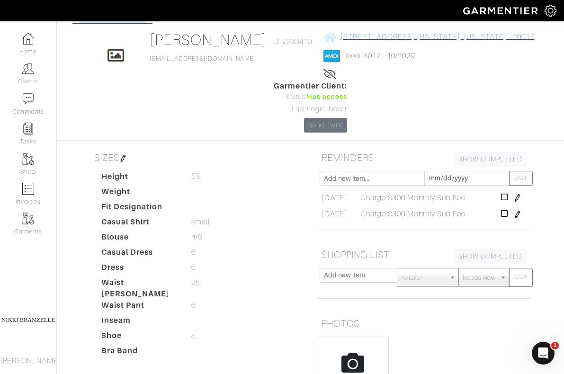 This screenshot has height=374, width=564. Describe the element at coordinates (193, 336) in the screenshot. I see `span: 8` at that location.